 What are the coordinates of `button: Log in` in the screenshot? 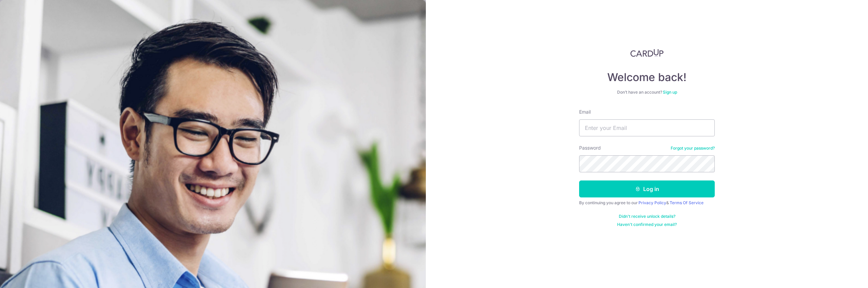 It's located at (647, 189).